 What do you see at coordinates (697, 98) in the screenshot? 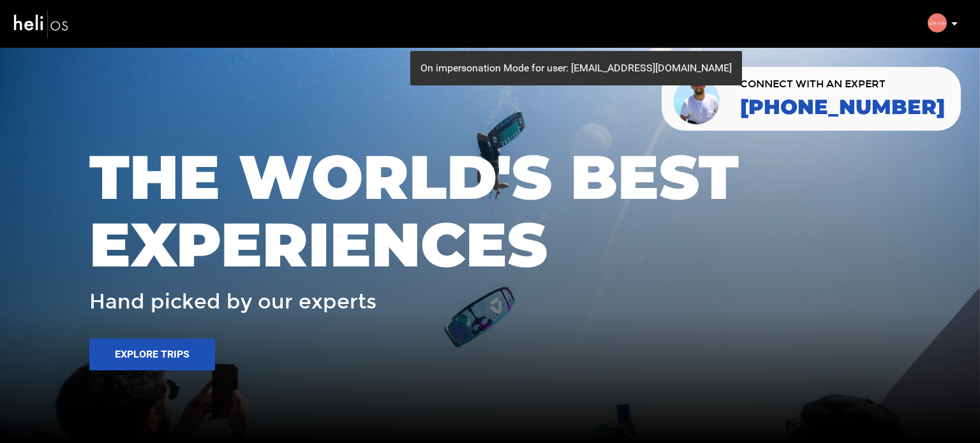
I see `img: contact our team` at bounding box center [697, 98].